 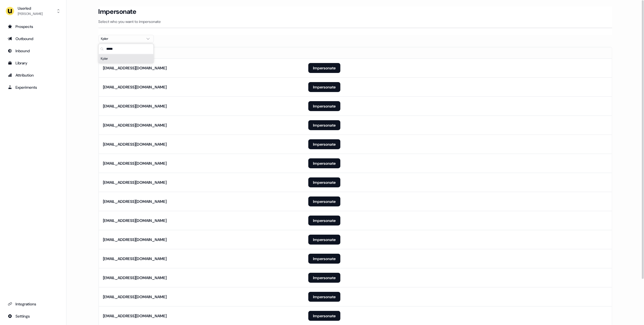 I want to click on div: Userled, so click(x=30, y=8).